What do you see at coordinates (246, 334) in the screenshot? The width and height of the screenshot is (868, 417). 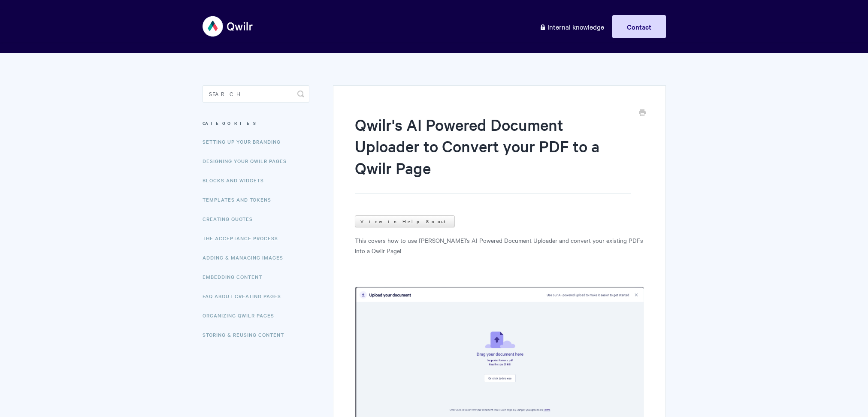 I see `a: Storing & Reusing Content` at bounding box center [246, 334].